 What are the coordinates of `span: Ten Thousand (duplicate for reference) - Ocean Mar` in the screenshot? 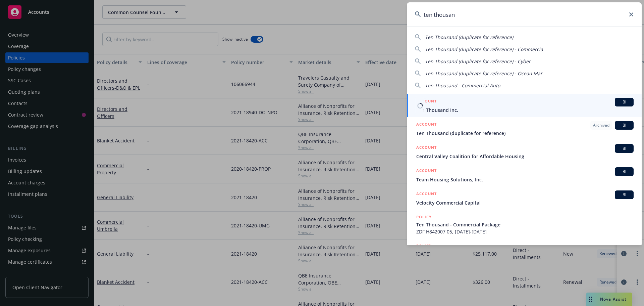 It's located at (484, 73).